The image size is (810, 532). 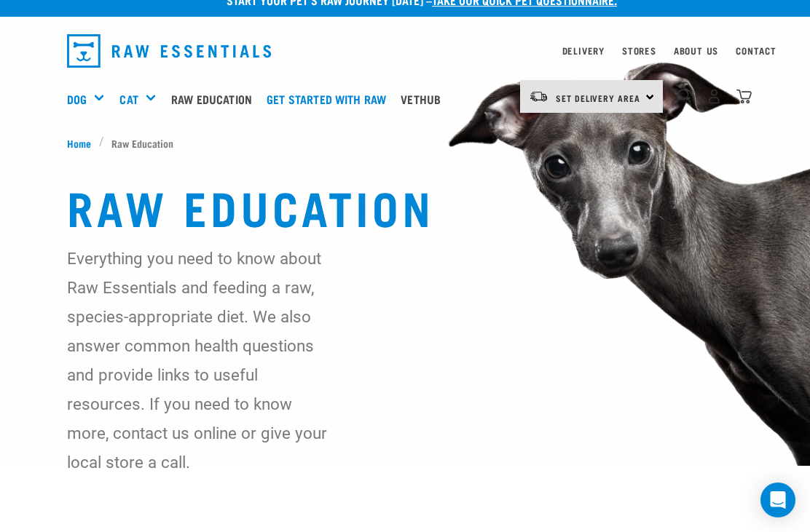 I want to click on a: Get started with Raw, so click(x=330, y=99).